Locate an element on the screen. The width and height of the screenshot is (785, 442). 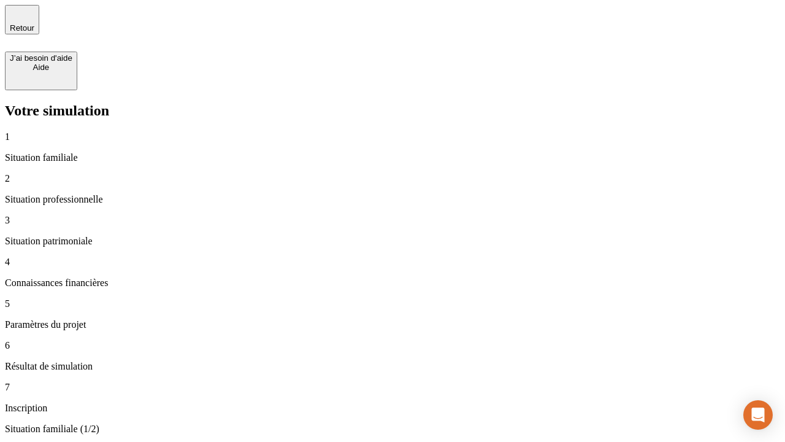
p: Connaissances financières is located at coordinates (393, 283).